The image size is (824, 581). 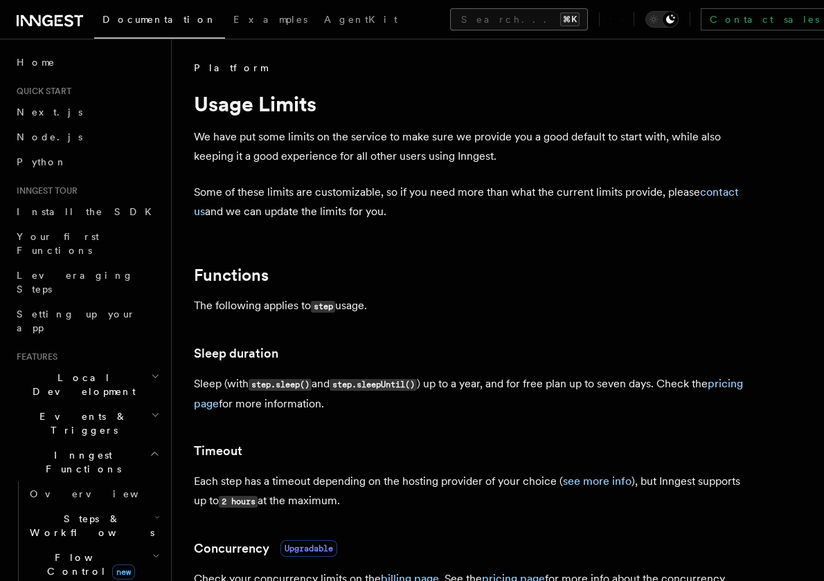 I want to click on a: Node.js, so click(x=87, y=137).